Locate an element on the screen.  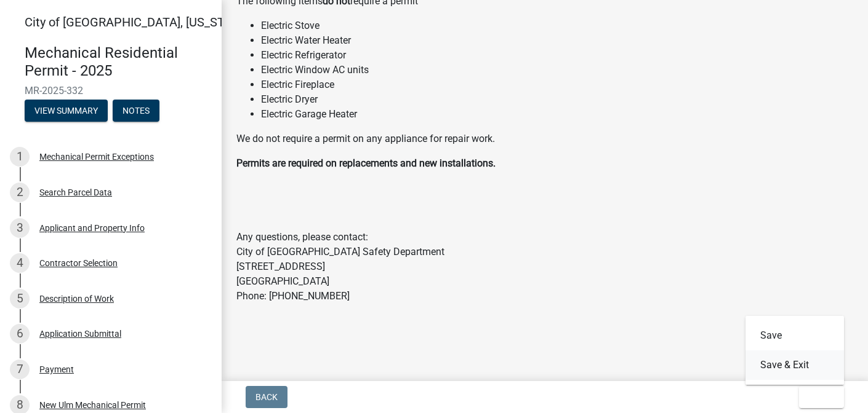
button: Exit is located at coordinates (821, 397).